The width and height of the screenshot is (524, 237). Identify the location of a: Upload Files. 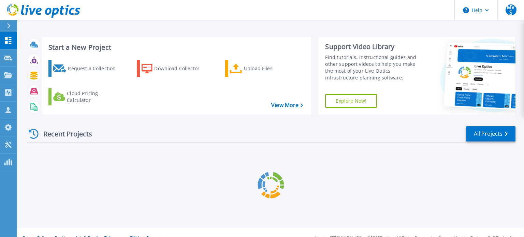
(263, 69).